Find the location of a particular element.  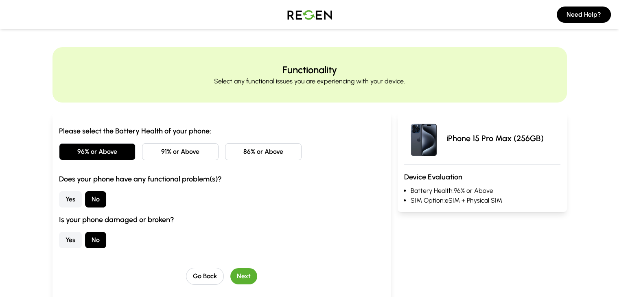

h3: Device Evaluation is located at coordinates (482, 177).